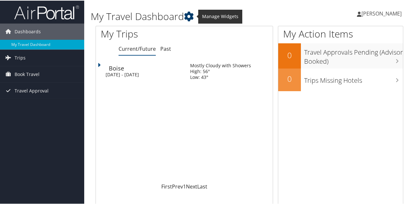 The image size is (412, 204). What do you see at coordinates (202, 186) in the screenshot?
I see `a: Last` at bounding box center [202, 186].